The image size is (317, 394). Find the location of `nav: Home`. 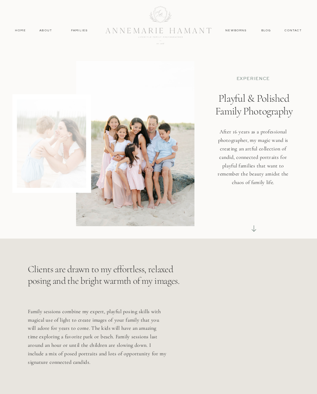

nav: Home is located at coordinates (21, 30).